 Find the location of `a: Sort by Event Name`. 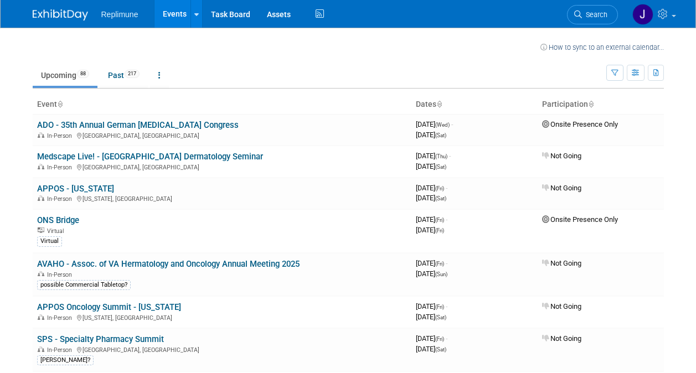

a: Sort by Event Name is located at coordinates (60, 104).